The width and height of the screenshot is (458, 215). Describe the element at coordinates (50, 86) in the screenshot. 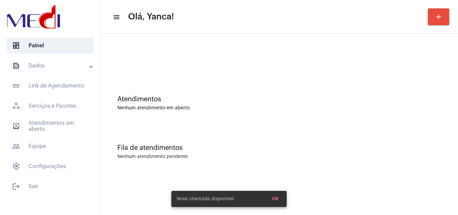

I see `span: Link de Agendamento` at that location.